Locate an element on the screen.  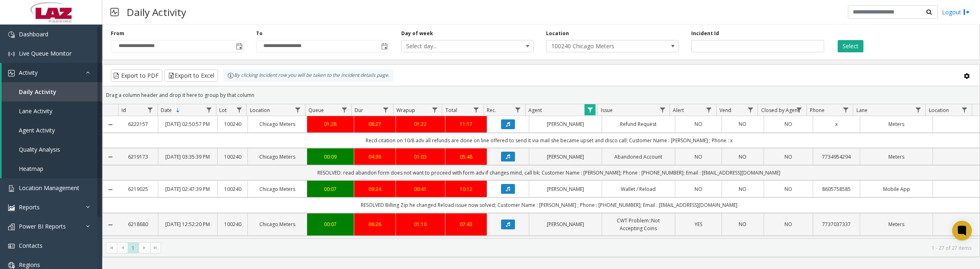
div: 04:36 is located at coordinates (374, 157).